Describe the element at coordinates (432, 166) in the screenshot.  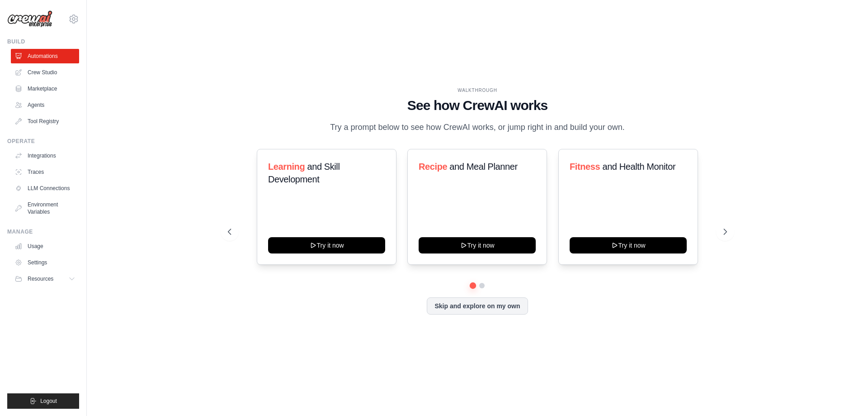
I see `span: Recipe` at that location.